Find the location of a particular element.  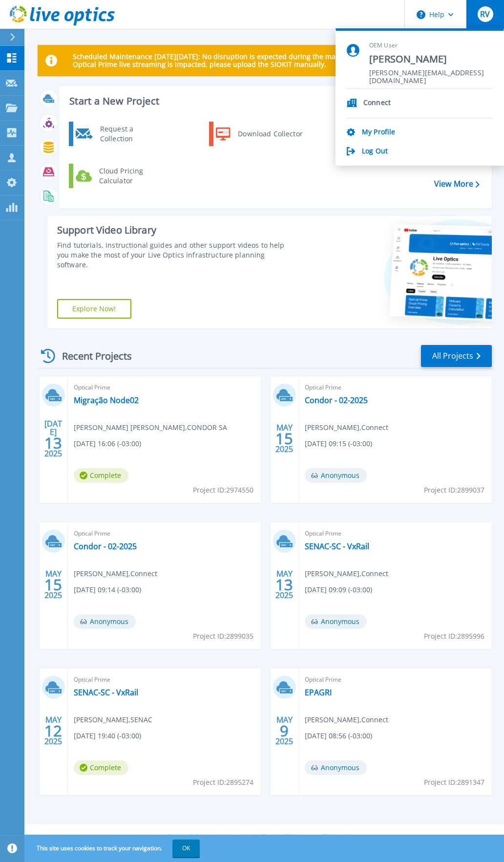

a: Telemetry is located at coordinates (300, 837).